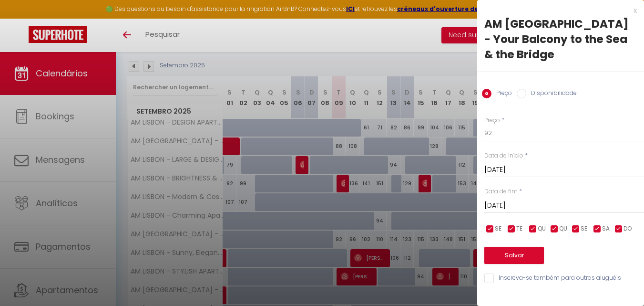 This screenshot has width=644, height=306. Describe the element at coordinates (22, 18) in the screenshot. I see `button: Ouvrir le widget de chat LiveChat` at that location.